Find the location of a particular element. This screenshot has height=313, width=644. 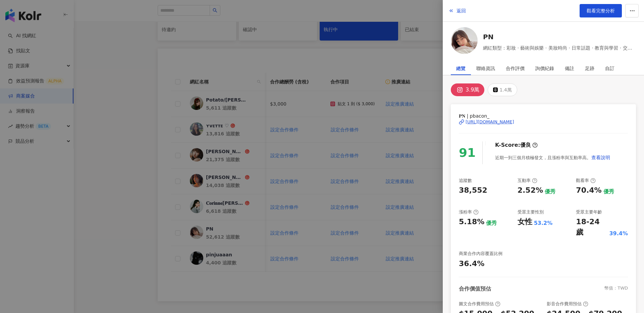

span: 𝐏𝐍 | pbacon_ is located at coordinates (544, 116).